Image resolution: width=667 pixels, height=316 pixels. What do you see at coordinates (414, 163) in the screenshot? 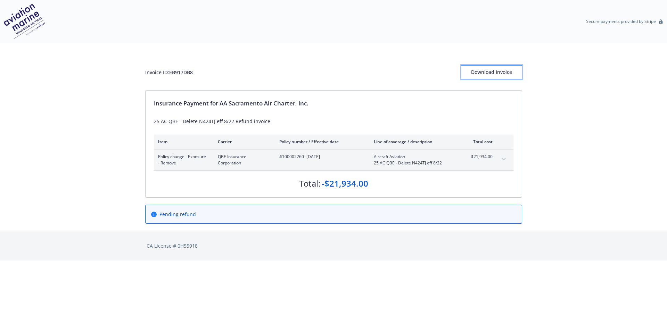
I see `span: 25 AC QBE - Delete N424TJ eff 8/22` at bounding box center [414, 163].